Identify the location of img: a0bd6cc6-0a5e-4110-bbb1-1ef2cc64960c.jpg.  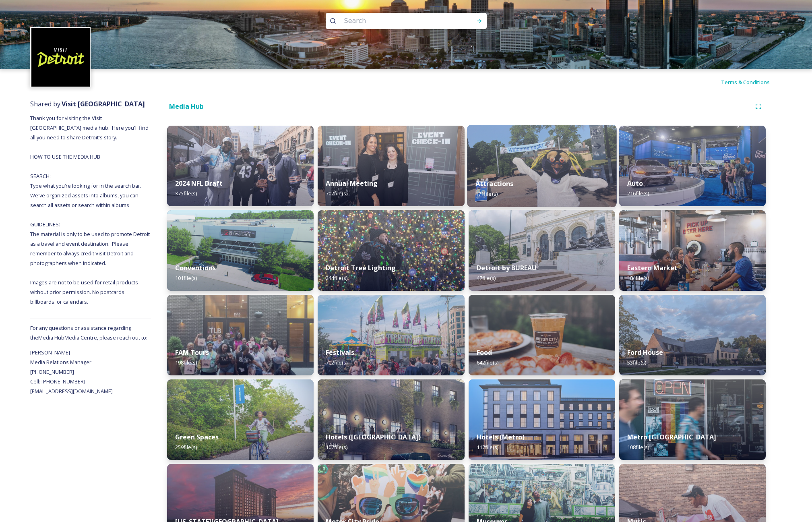
(542, 335).